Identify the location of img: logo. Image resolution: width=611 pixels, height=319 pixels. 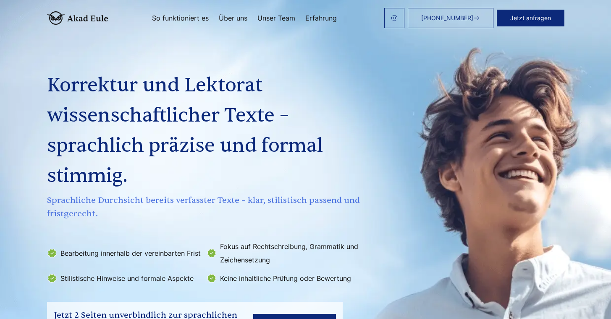
(78, 18).